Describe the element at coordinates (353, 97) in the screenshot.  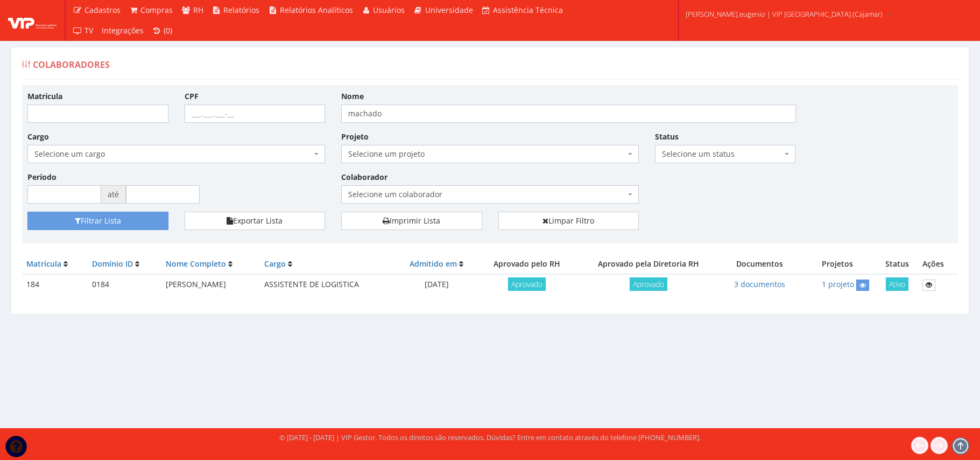
I see `label: Nome` at that location.